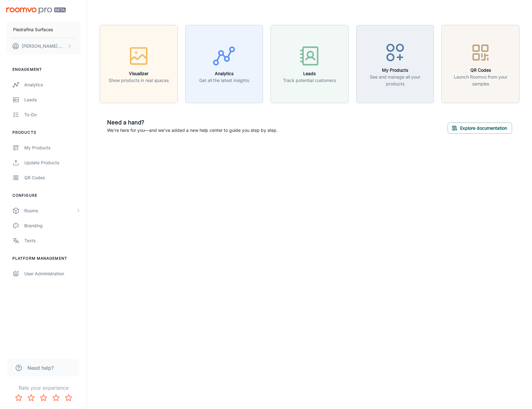 The image size is (532, 409). I want to click on button: Explore documentation, so click(479, 128).